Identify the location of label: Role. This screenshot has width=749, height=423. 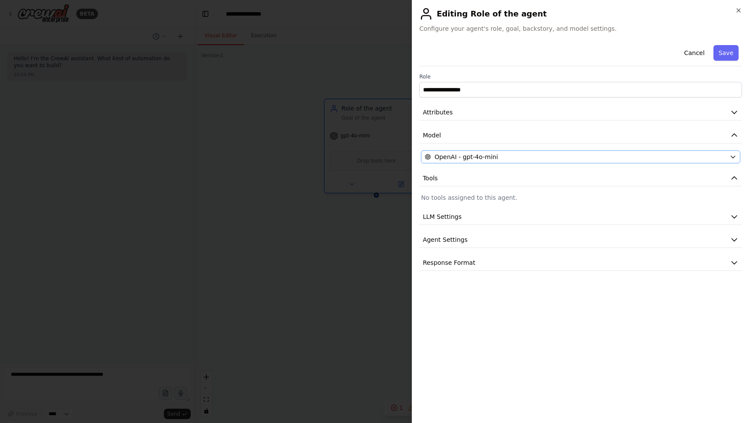
(580, 77).